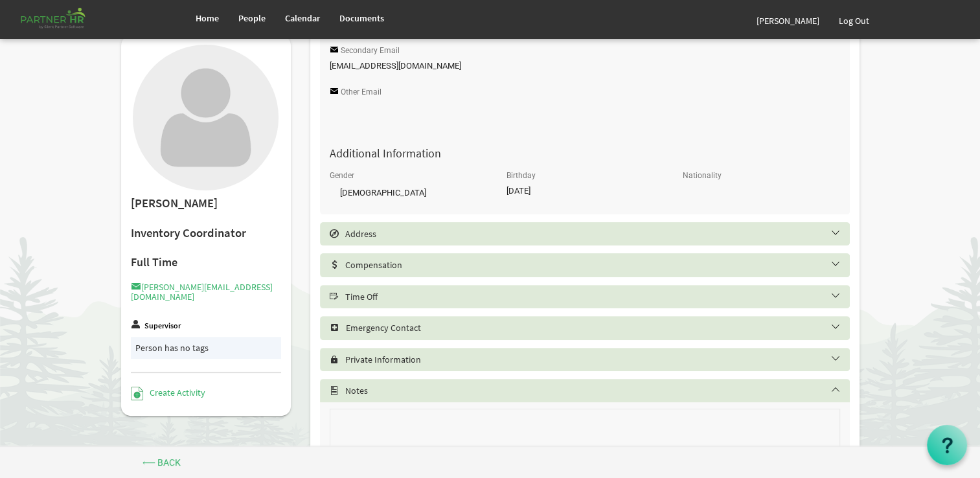 This screenshot has width=980, height=478. Describe the element at coordinates (595, 359) in the screenshot. I see `h5: Private Information` at that location.